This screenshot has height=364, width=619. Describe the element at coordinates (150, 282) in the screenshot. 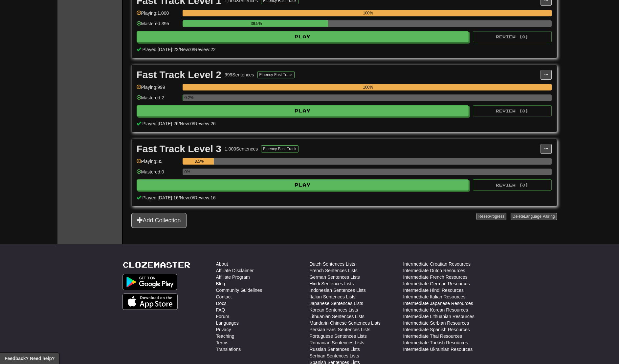

I see `img: Get it on Google Play` at that location.